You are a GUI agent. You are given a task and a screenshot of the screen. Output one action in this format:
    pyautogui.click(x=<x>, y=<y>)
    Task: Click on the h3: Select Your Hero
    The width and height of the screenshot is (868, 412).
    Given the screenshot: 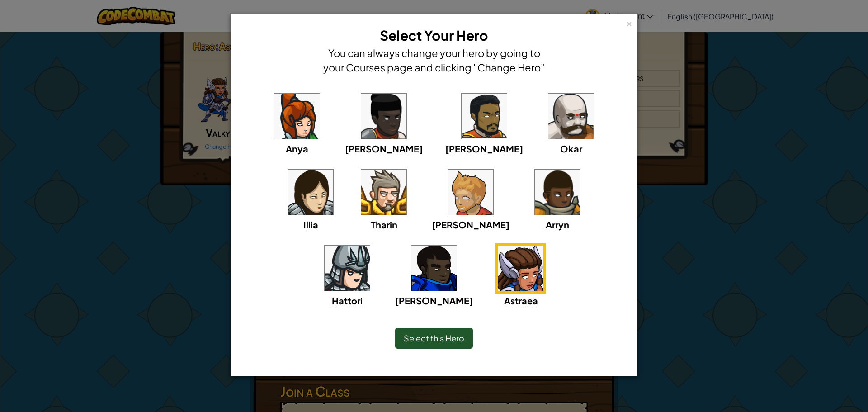 What is the action you would take?
    pyautogui.click(x=434, y=35)
    